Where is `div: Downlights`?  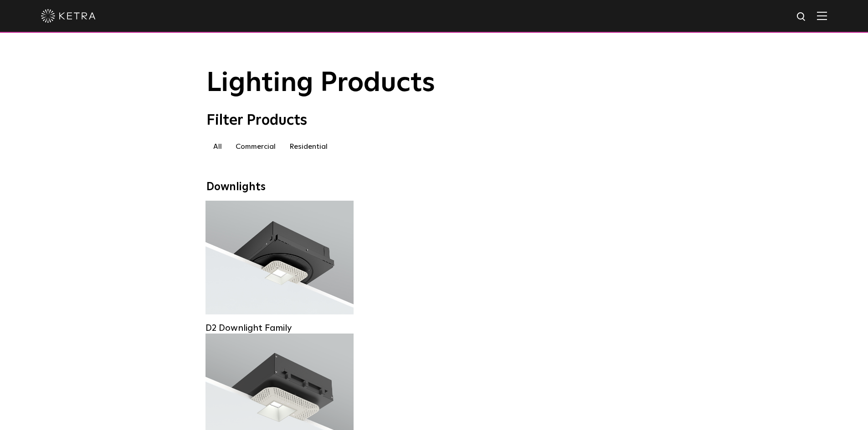 div: Downlights is located at coordinates (434, 187).